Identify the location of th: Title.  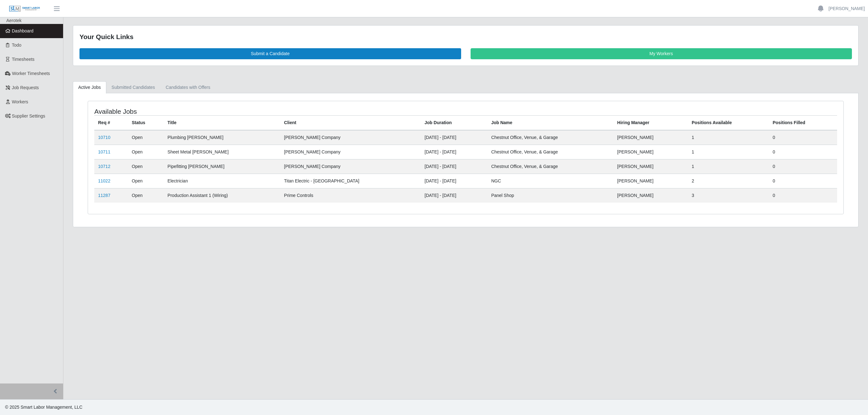
(222, 123).